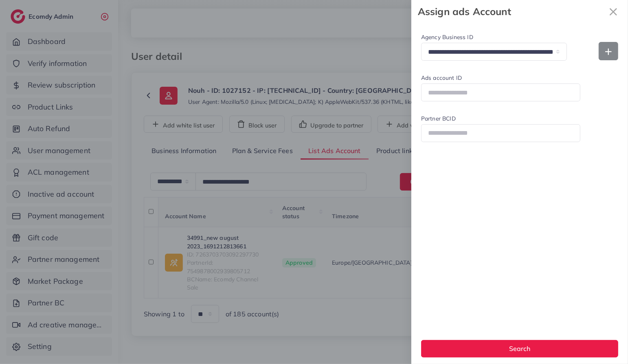 This screenshot has width=628, height=364. What do you see at coordinates (613, 11) in the screenshot?
I see `button: Close` at bounding box center [613, 11].